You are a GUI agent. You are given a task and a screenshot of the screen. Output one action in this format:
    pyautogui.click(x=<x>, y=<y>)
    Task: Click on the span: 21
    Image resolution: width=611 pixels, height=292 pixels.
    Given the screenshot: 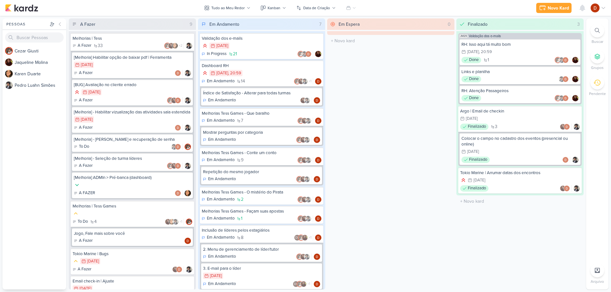 What is the action you would take?
    pyautogui.click(x=235, y=54)
    